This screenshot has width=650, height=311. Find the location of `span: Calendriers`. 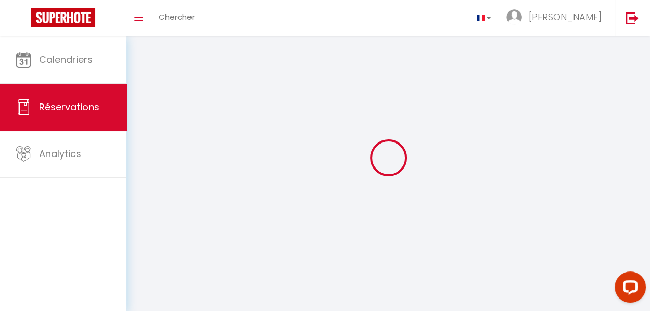

span: Calendriers is located at coordinates (66, 59).